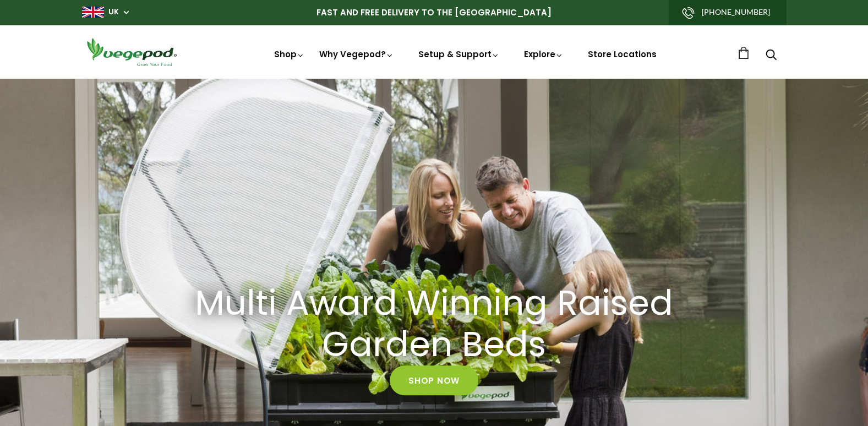  I want to click on a: Shop, so click(290, 54).